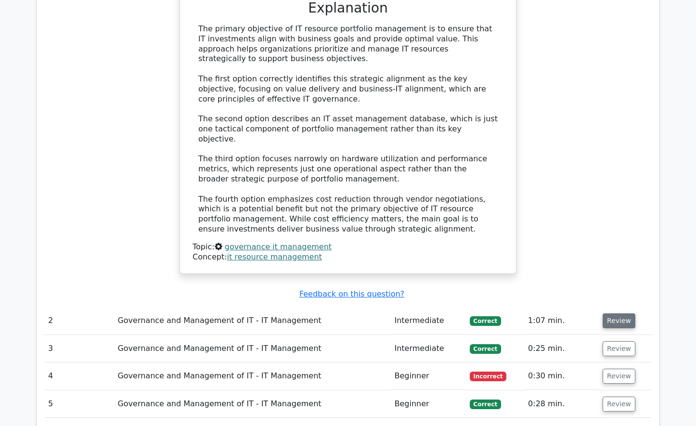 The height and width of the screenshot is (426, 696). What do you see at coordinates (278, 246) in the screenshot?
I see `a: governance it management` at bounding box center [278, 246].